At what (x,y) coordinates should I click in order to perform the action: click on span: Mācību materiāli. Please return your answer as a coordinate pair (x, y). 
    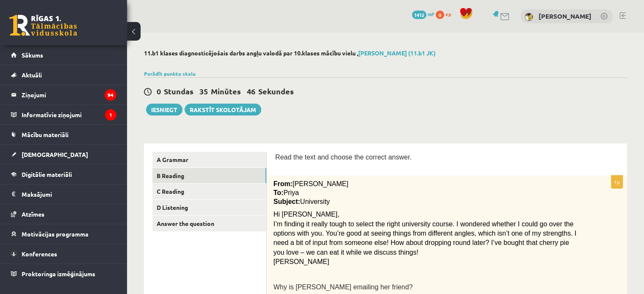
    Looking at the image, I should click on (45, 134).